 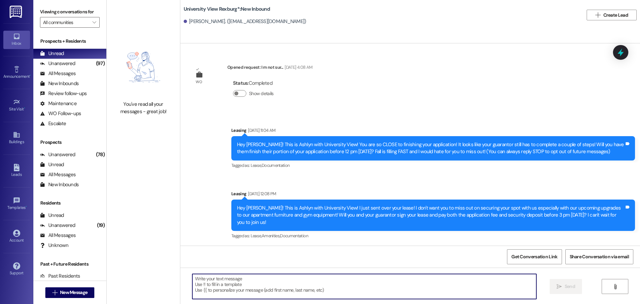 What do you see at coordinates (17, 236) in the screenshot?
I see `a: Account` at bounding box center [17, 236].